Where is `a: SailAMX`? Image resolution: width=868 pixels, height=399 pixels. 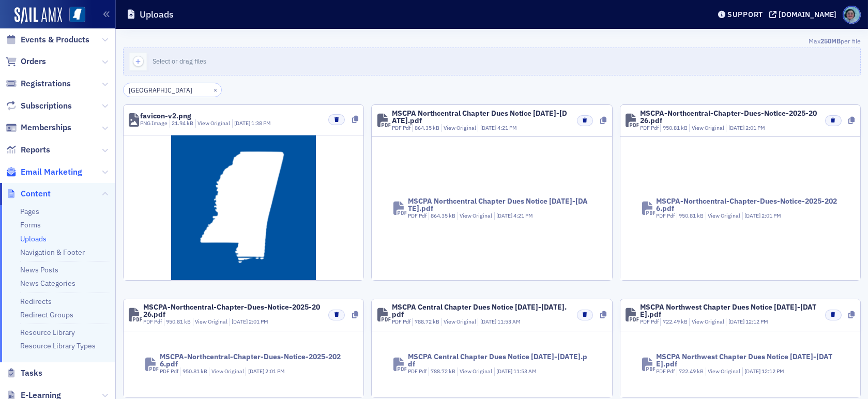 a: SailAMX is located at coordinates (38, 16).